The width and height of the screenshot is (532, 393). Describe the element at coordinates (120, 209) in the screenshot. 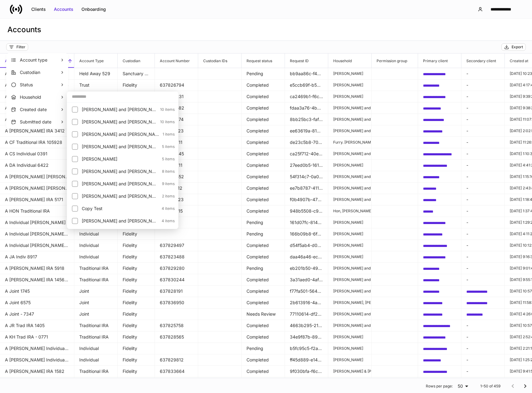

I see `p: Copy Test` at that location.